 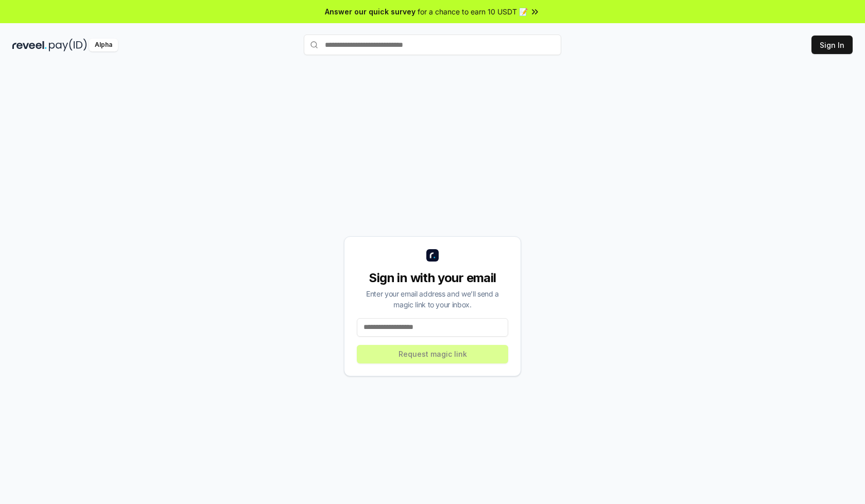 I want to click on span: for a chance to earn 10 USDT 📝, so click(x=473, y=11).